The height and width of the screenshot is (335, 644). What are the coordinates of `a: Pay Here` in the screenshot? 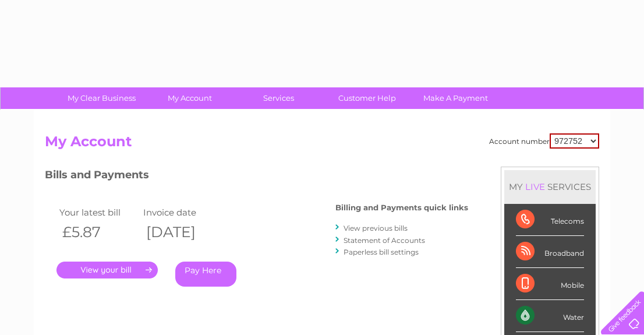 It's located at (206, 273).